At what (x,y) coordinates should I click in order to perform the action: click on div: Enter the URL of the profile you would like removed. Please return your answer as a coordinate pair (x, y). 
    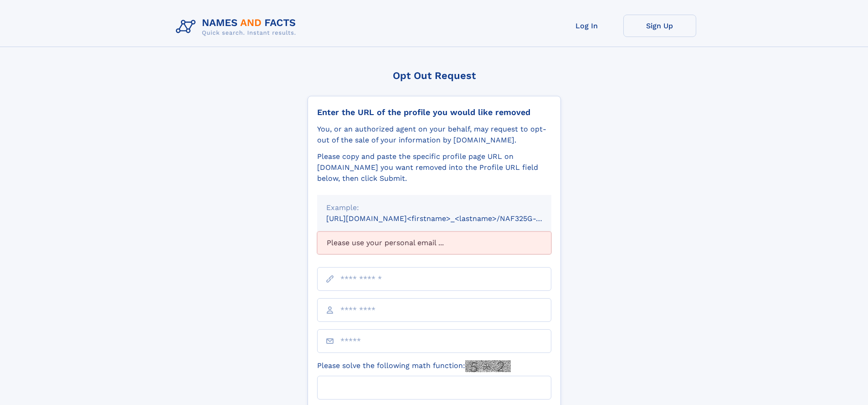
    Looking at the image, I should click on (434, 113).